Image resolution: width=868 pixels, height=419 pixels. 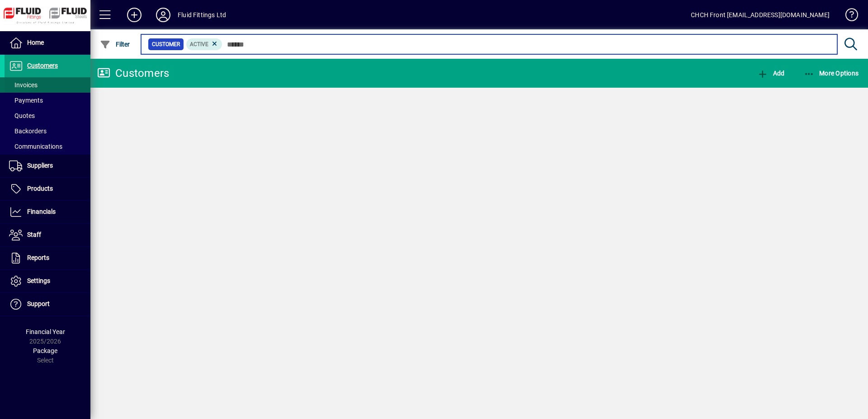 I want to click on span: Staff, so click(x=34, y=235).